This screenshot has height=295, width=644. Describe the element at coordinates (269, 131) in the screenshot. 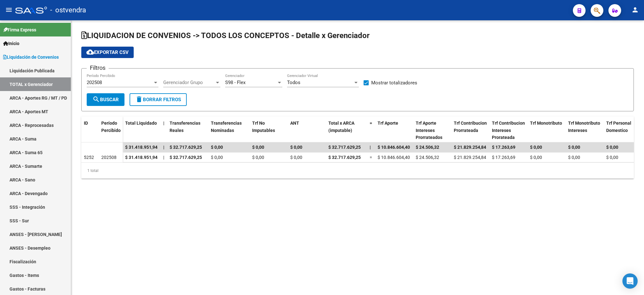

I see `datatable-header-cell: Trf No Imputables` at that location.